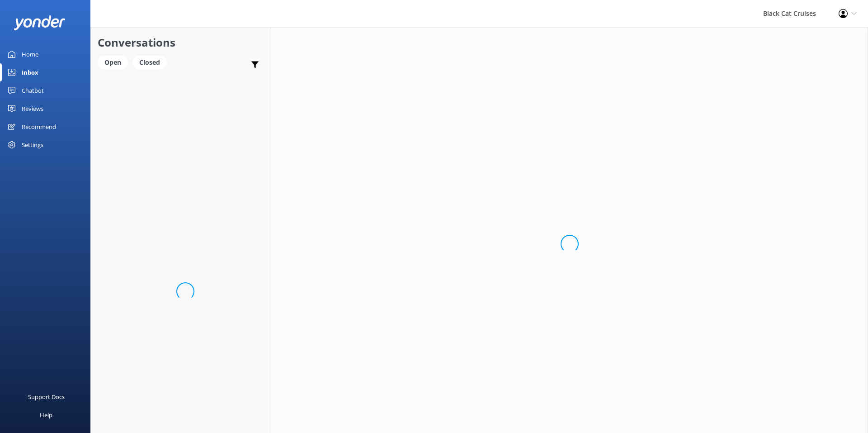 The width and height of the screenshot is (868, 433). Describe the element at coordinates (32, 90) in the screenshot. I see `div: Chatbot` at that location.